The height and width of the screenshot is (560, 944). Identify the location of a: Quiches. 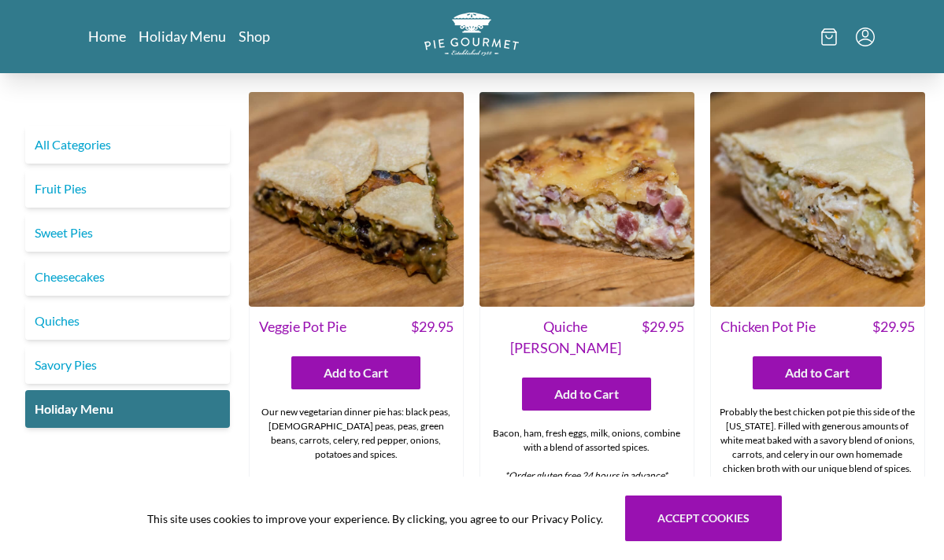
(128, 320).